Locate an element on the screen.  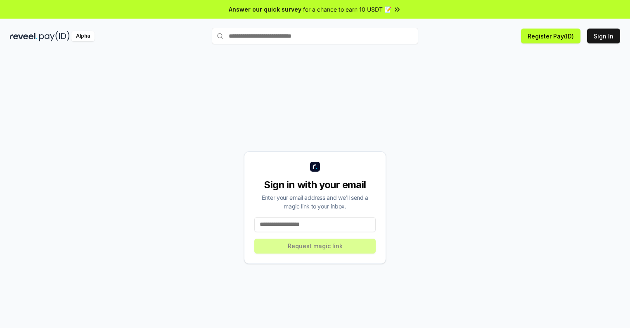
img: reveel_dark is located at coordinates (24, 36).